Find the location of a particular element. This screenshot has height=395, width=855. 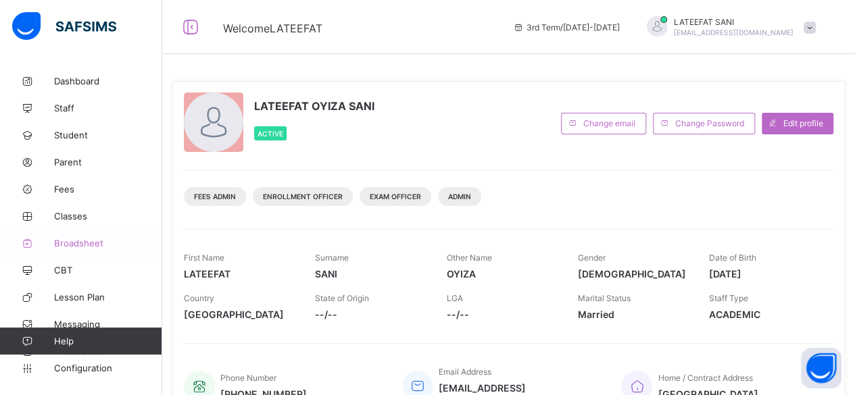

span: Change Password is located at coordinates (710, 123).